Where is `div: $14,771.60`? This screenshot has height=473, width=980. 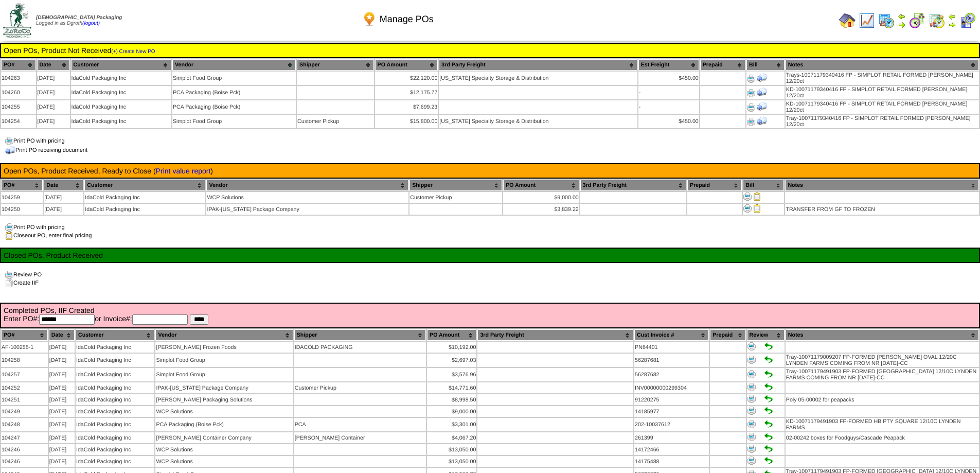 div: $14,771.60 is located at coordinates (452, 388).